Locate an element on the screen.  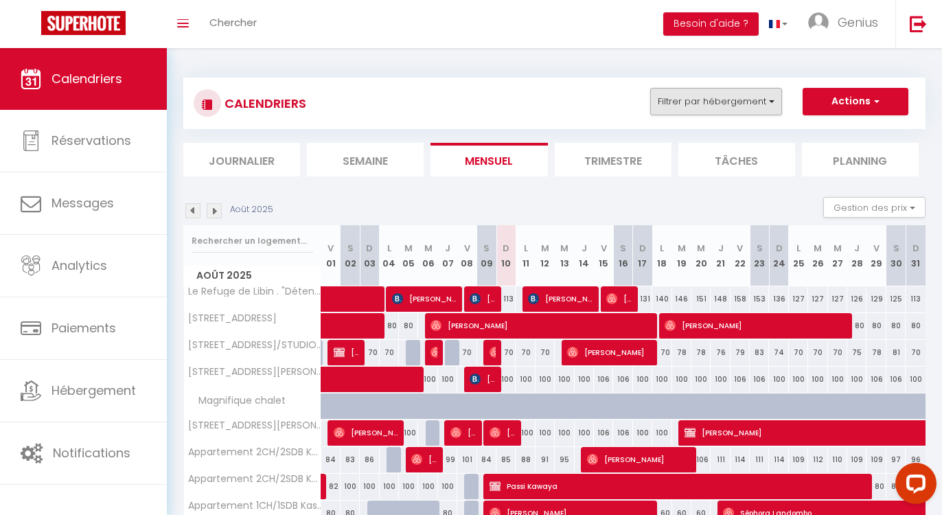
div: 111 is located at coordinates (759, 459).